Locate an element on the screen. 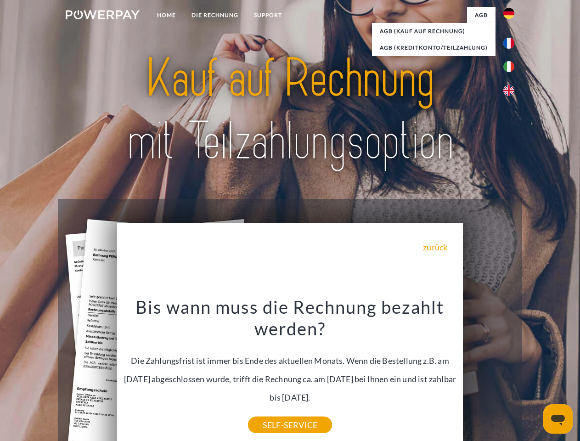 The height and width of the screenshot is (441, 580). h3: Bis wann muss die Rechnung bezahlt werden? is located at coordinates (290, 318).